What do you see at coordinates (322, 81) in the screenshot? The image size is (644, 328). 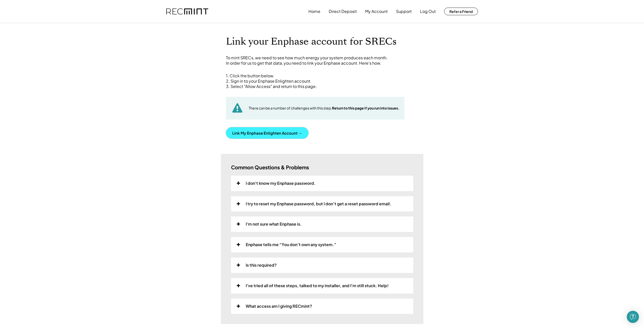 I see `div: 1. Click the button below. 2. Sign in to your Enphase Enlighten account. 3. Select "Allow Access"...` at bounding box center [322, 81].